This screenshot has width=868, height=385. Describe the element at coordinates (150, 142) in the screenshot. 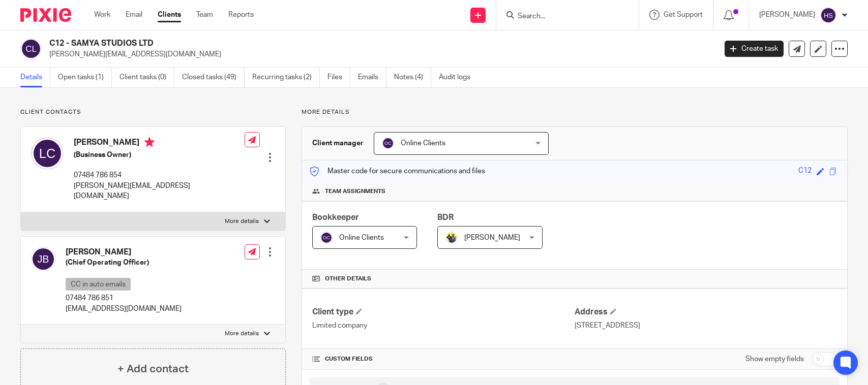

I see `i: Primary` at that location.